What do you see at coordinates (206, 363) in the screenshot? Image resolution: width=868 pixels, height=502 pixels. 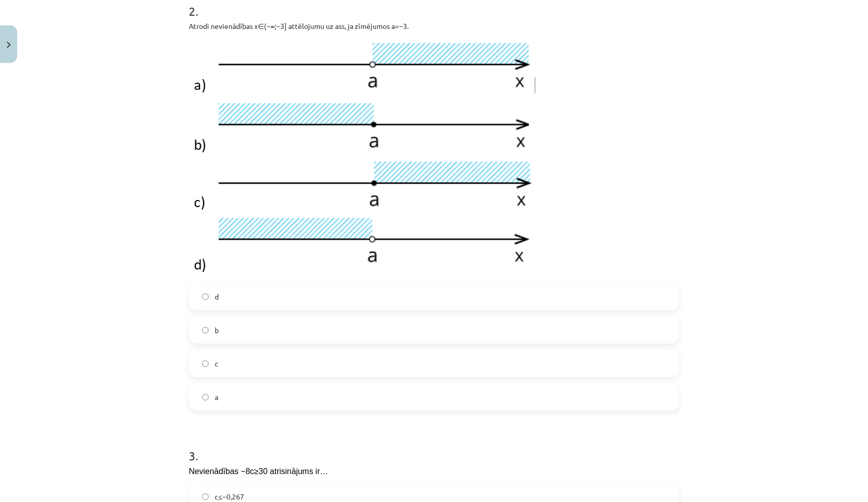 I see `input: c` at bounding box center [206, 363].